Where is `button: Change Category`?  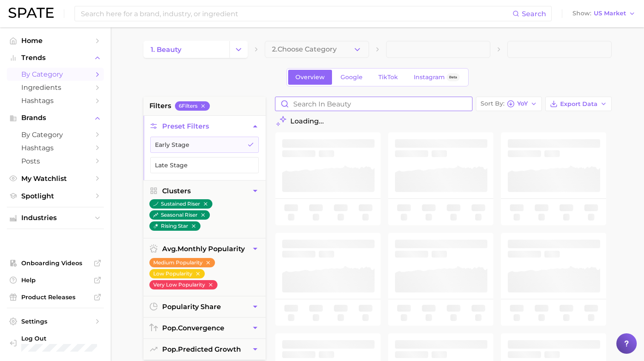 button: Change Category is located at coordinates (238, 50).